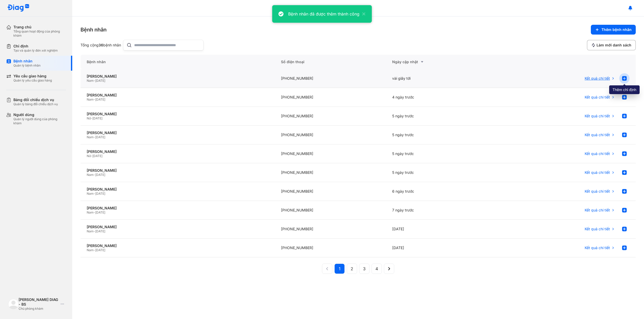  Describe the element at coordinates (36, 100) in the screenshot. I see `div: Bảng đối chiếu dịch vụ` at that location.